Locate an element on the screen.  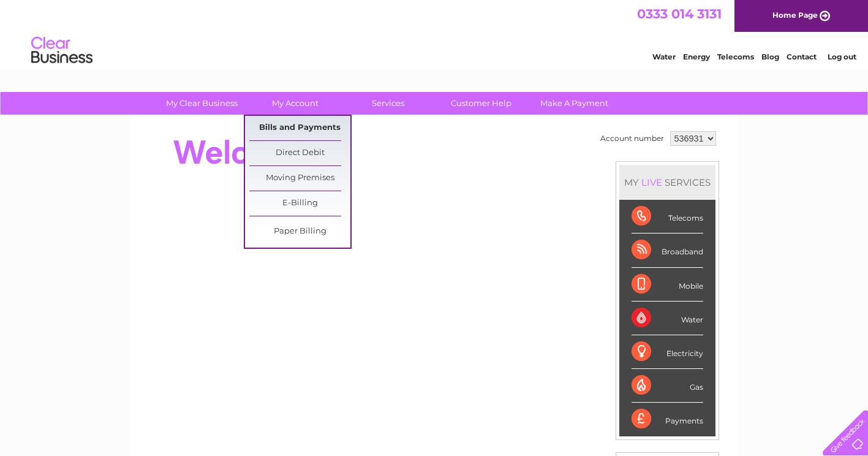
td: Account number is located at coordinates (632, 138).